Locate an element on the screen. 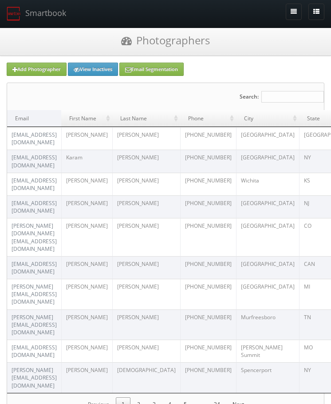 This screenshot has width=331, height=404. td: Wichita is located at coordinates (268, 184).